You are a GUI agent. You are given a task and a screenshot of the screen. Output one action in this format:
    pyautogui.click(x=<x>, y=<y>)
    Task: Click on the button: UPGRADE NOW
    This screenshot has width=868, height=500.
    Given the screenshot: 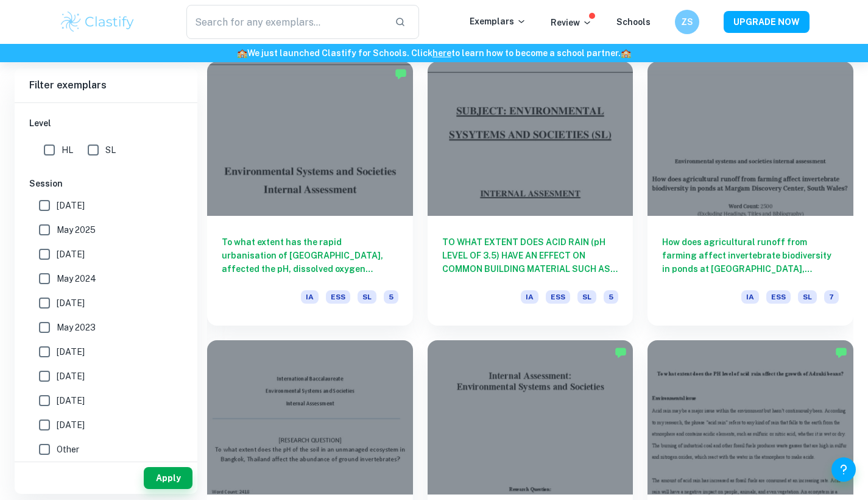 What is the action you would take?
    pyautogui.click(x=767, y=22)
    